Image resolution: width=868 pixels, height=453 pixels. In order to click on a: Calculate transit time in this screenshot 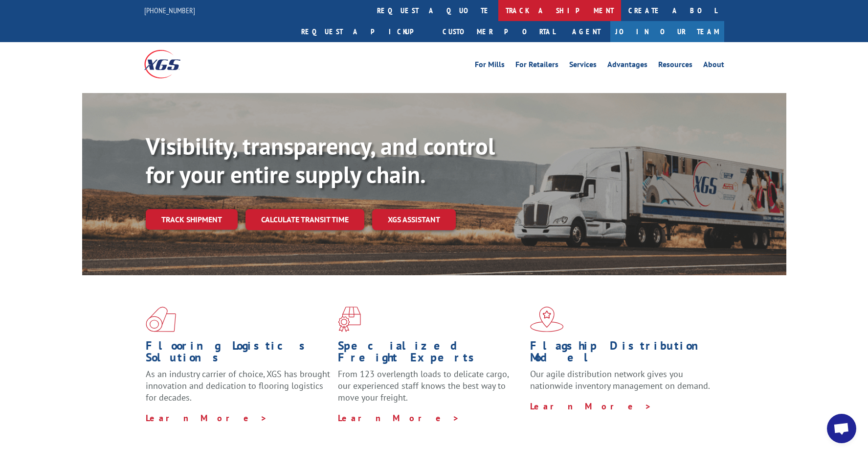, I will do `click(305, 219)`.